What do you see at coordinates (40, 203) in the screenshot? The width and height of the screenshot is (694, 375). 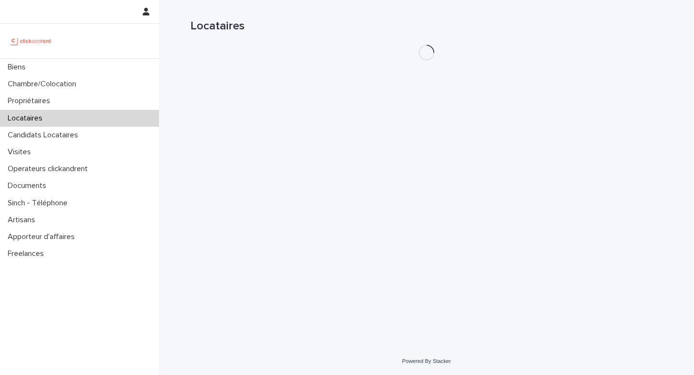 I see `p: Sinch - Téléphone` at bounding box center [40, 203].